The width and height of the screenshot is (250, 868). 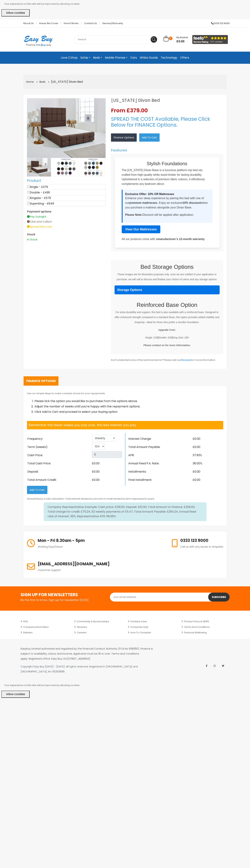 I want to click on span: My Basket, so click(x=182, y=38).